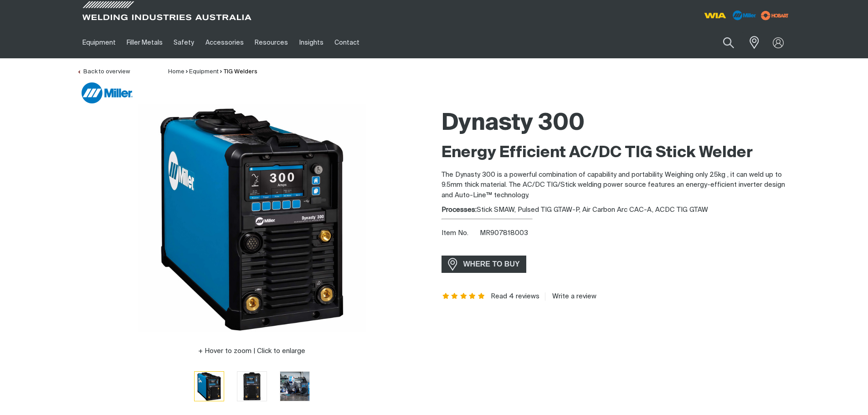  What do you see at coordinates (616, 210) in the screenshot?
I see `div: Stick SMAW, Pulsed TIG GTAW-P, Air Carbon Arc CAC-A, ACDC TIG GTAW` at bounding box center [616, 210].